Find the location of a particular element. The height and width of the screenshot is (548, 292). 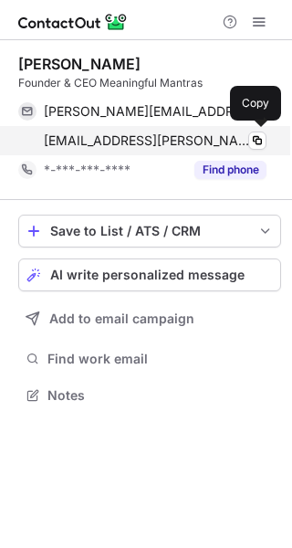

button: Add to email campaign is located at coordinates (150, 319).